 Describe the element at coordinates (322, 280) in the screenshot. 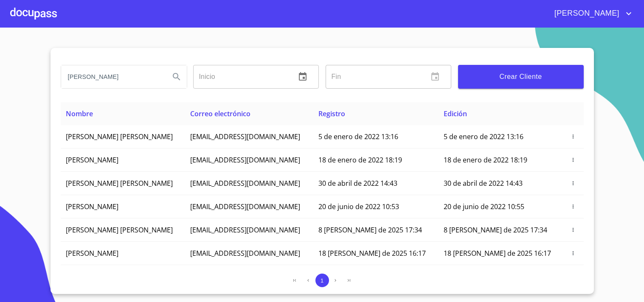

I see `span: 1` at that location.